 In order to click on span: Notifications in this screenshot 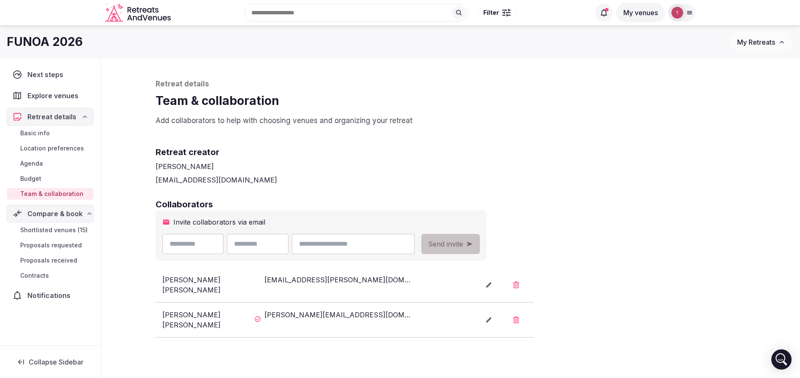, I will do `click(51, 296)`.